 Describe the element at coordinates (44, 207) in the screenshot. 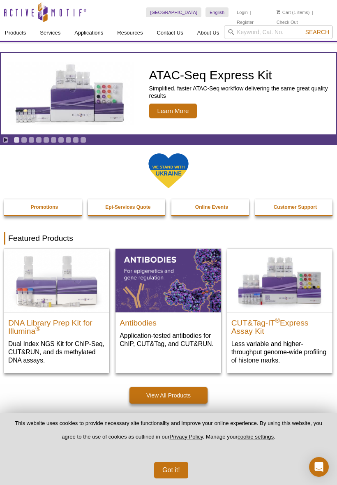

I see `a: Promotions` at that location.